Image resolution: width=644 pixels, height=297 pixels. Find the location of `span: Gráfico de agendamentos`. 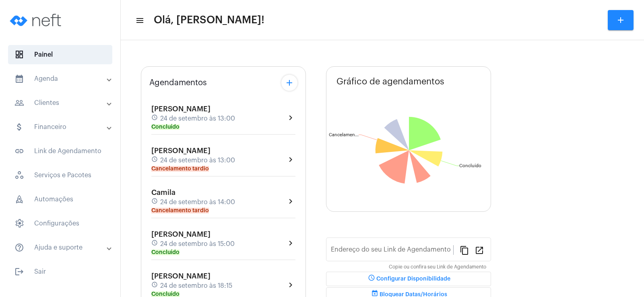

span: Gráfico de agendamentos is located at coordinates (390, 82).